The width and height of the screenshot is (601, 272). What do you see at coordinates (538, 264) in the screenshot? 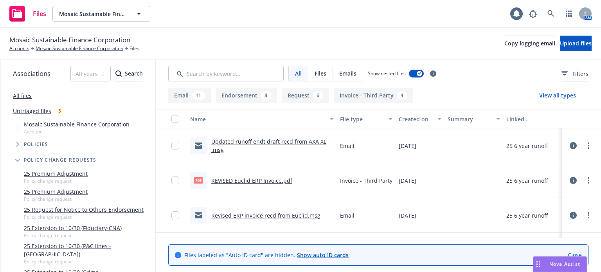
I see `div: Drag to move` at bounding box center [538, 264].